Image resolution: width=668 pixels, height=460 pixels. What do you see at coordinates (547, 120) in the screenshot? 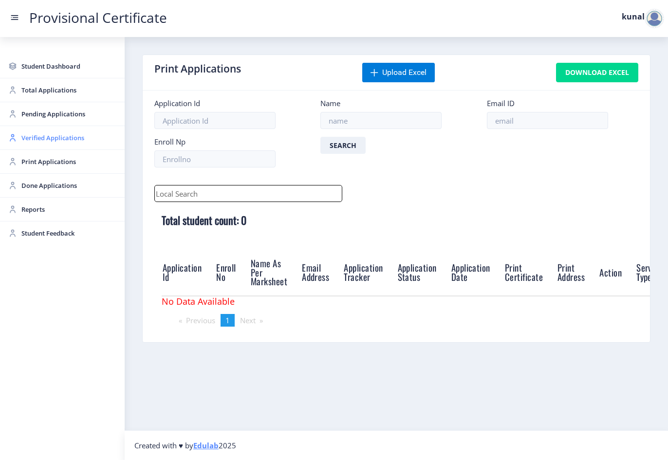
I see `input: email` at bounding box center [547, 120].